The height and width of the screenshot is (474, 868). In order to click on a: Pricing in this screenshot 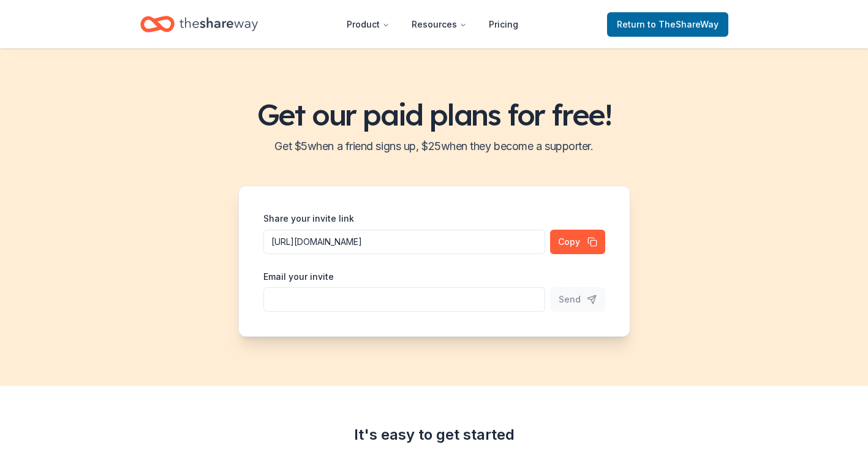, I will do `click(504, 24)`.